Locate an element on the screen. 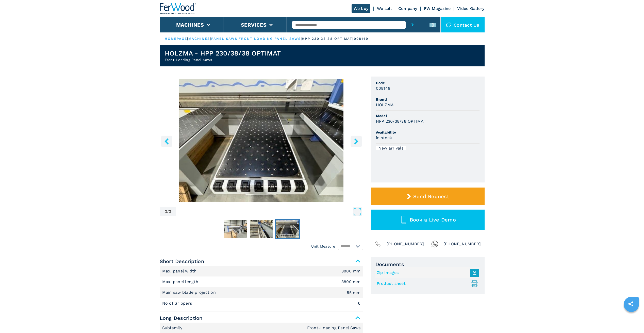 The width and height of the screenshot is (644, 333). p: Max. panel length is located at coordinates (181, 282).